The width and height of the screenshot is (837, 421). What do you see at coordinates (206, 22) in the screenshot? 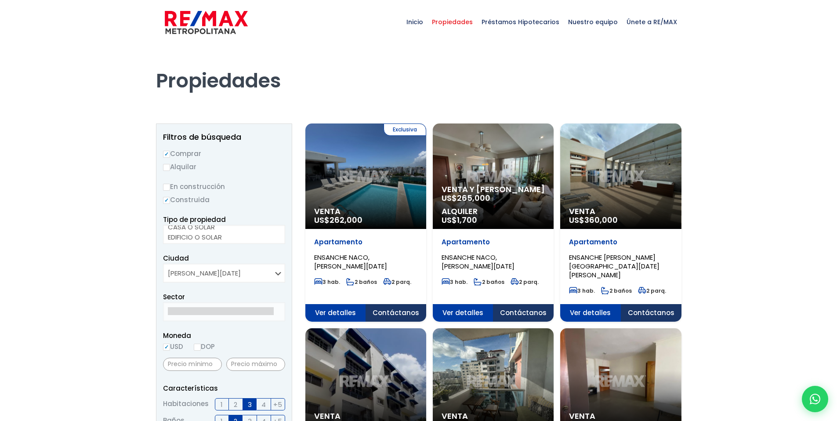
I see `img: remax-metropolitana-logo` at bounding box center [206, 22].